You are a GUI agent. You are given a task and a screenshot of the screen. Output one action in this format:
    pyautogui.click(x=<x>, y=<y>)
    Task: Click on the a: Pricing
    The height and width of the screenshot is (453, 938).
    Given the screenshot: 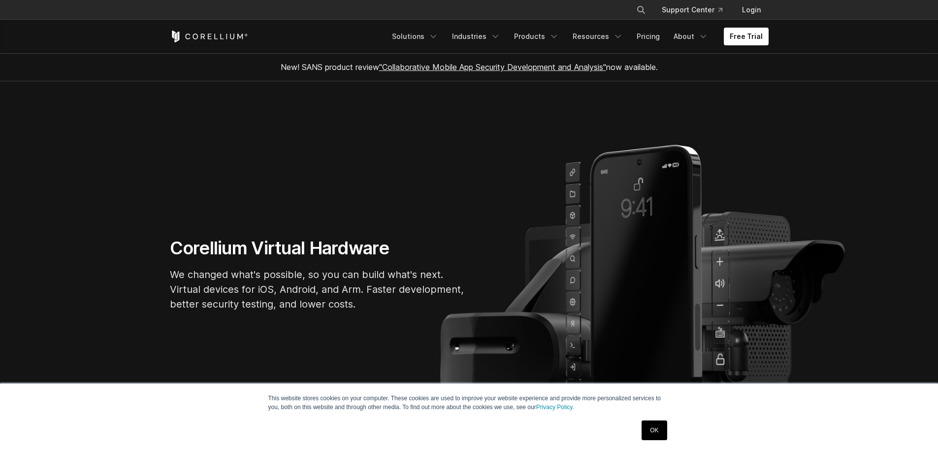 What is the action you would take?
    pyautogui.click(x=648, y=36)
    